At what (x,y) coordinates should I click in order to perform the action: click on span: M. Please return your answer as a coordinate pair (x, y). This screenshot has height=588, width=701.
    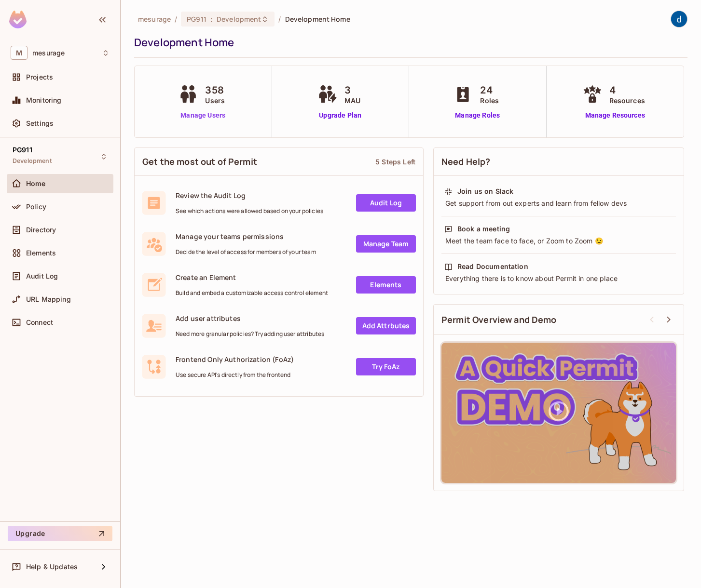
    Looking at the image, I should click on (19, 52).